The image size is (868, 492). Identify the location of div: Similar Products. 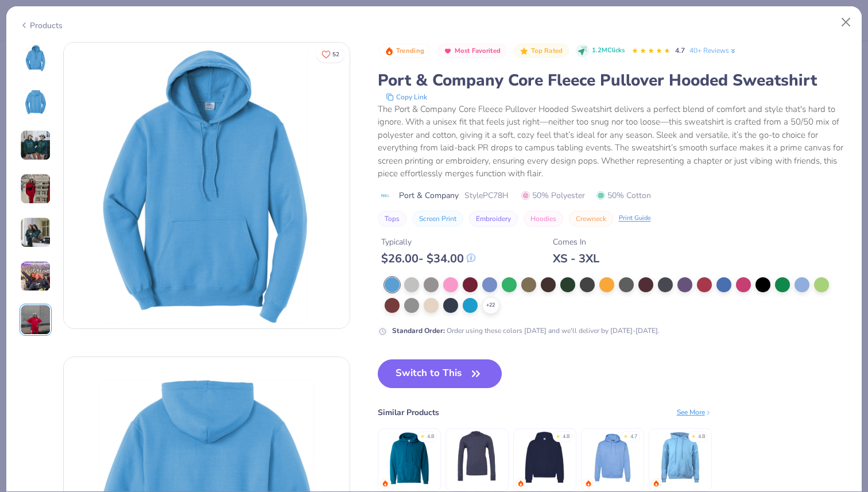
(408, 412).